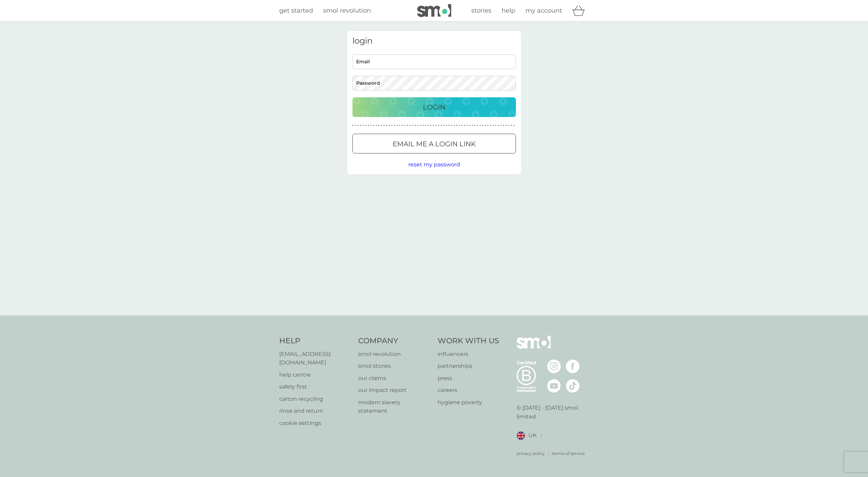 This screenshot has width=868, height=477. I want to click on a: our claims, so click(394, 379).